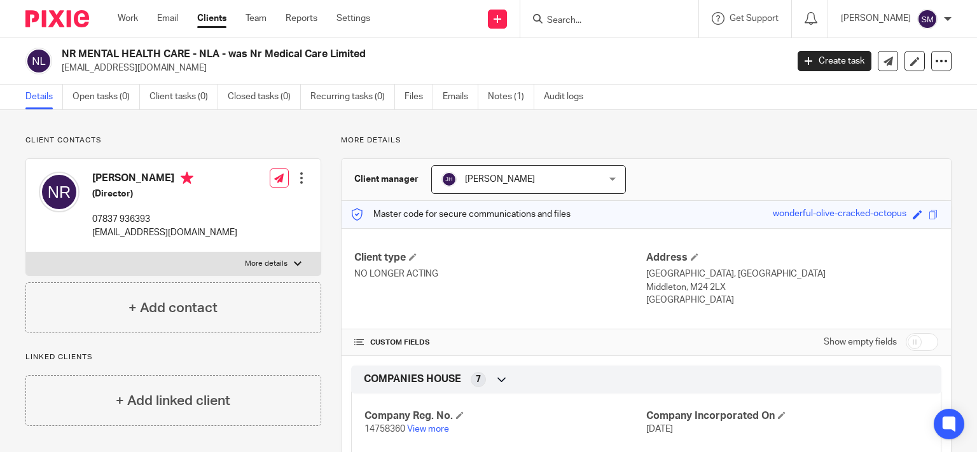 This screenshot has height=452, width=977. Describe the element at coordinates (173, 141) in the screenshot. I see `p: Client contacts` at that location.